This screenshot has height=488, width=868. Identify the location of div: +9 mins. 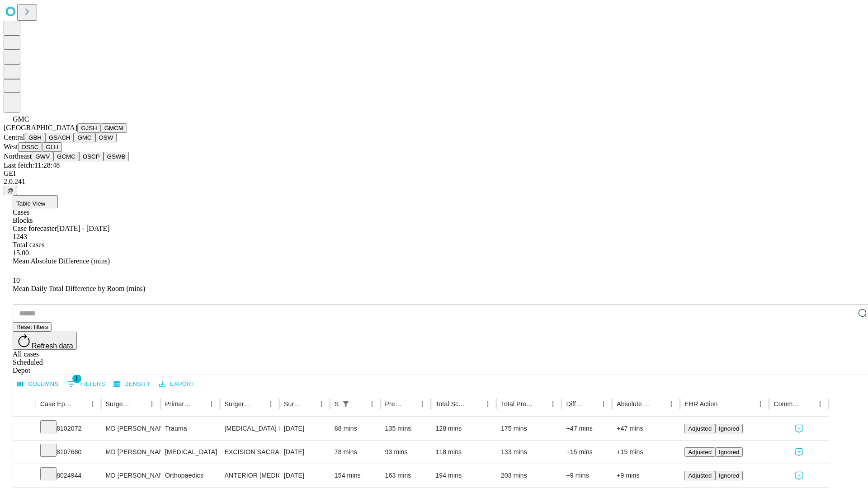
(646, 475).